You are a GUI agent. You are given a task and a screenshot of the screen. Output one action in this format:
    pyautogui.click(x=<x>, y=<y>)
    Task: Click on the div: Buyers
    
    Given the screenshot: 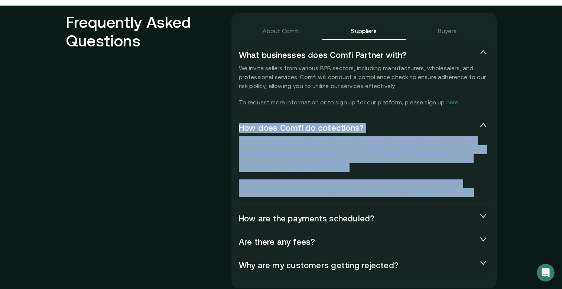 What is the action you would take?
    pyautogui.click(x=447, y=31)
    